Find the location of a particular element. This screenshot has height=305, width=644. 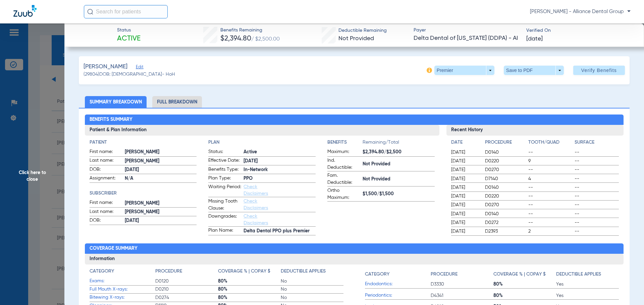

span: Downgrades: is located at coordinates (225, 219).